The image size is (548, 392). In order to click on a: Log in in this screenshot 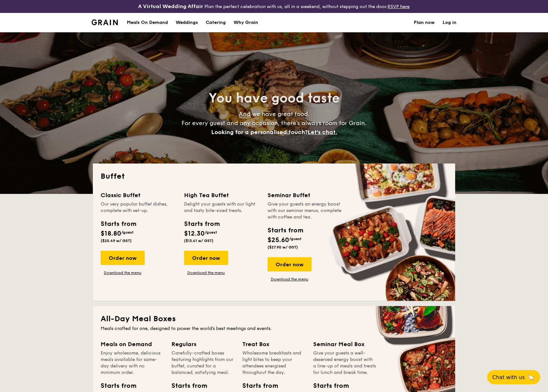, I will do `click(449, 23)`.